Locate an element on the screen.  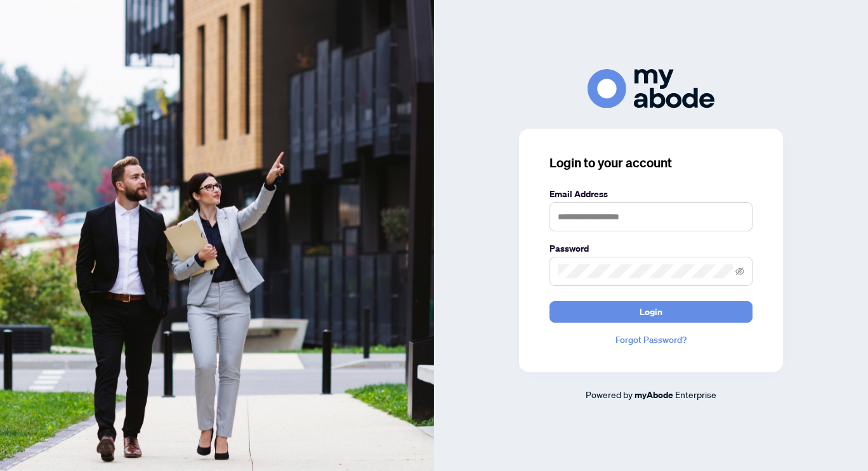
a: Forgot Password? is located at coordinates (651, 339).